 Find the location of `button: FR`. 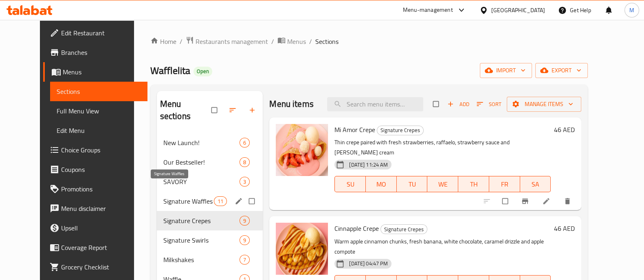

button: FR is located at coordinates (505, 184).